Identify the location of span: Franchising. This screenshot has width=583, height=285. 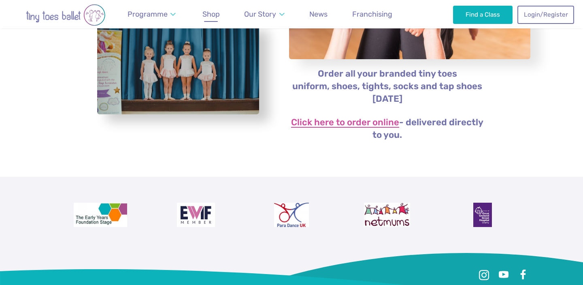
(372, 14).